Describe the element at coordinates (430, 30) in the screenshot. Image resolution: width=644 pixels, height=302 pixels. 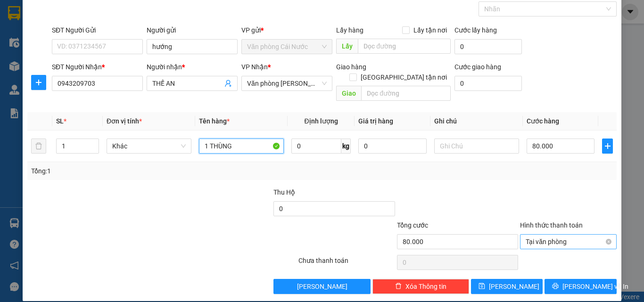
I see `span: Lấy tận nơi` at that location.